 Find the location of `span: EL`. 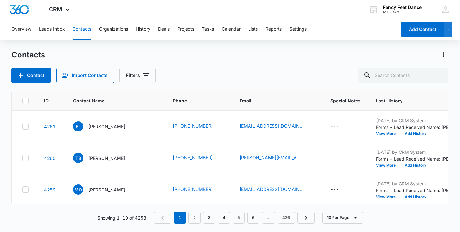

span: EL is located at coordinates (78, 126).